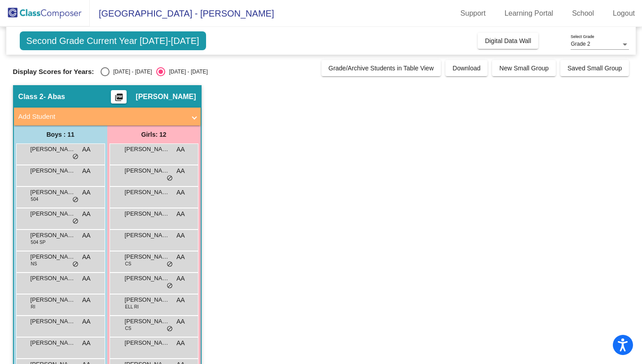 This screenshot has width=642, height=364. Describe the element at coordinates (381, 68) in the screenshot. I see `span: Grade/Archive Students in Table View` at that location.